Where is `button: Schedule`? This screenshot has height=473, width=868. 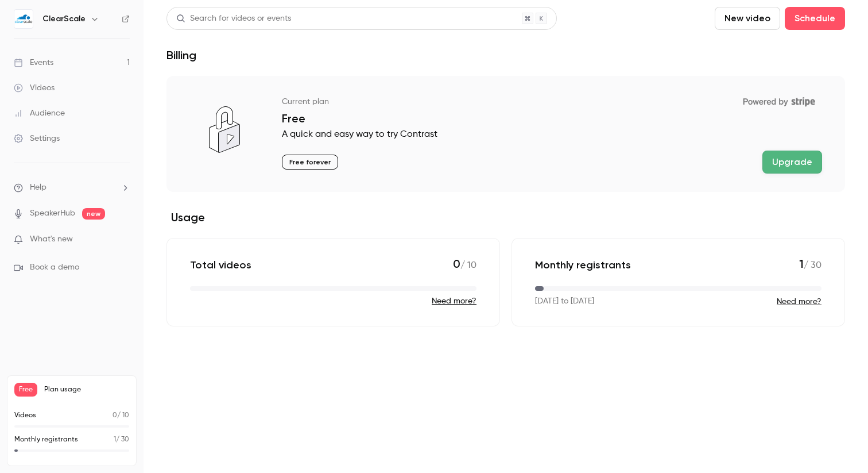
button: Schedule is located at coordinates (815, 18).